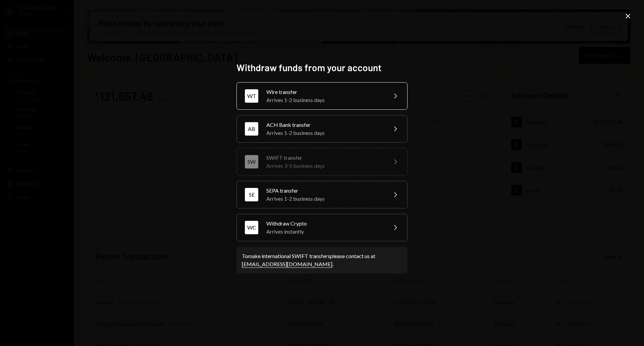 The height and width of the screenshot is (346, 644). Describe the element at coordinates (322, 195) in the screenshot. I see `button: SESEPA transferArrives 1-2 business days` at that location.